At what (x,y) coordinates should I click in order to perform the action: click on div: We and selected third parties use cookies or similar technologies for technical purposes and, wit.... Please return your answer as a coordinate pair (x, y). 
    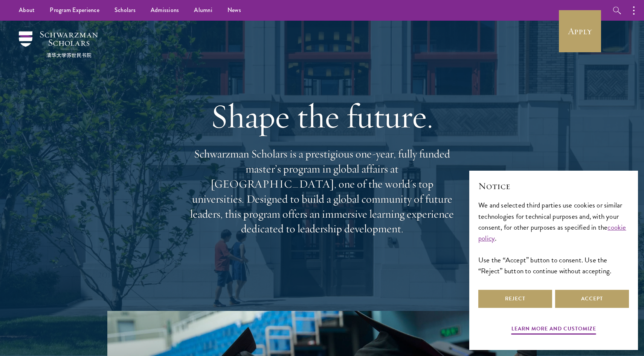
    Looking at the image, I should click on (553, 238).